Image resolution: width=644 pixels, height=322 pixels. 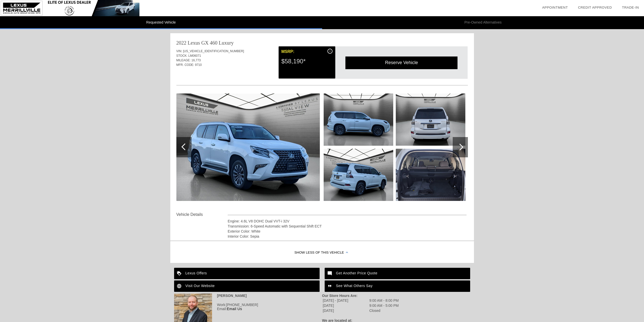 I want to click on span: 16,773, so click(x=196, y=60).